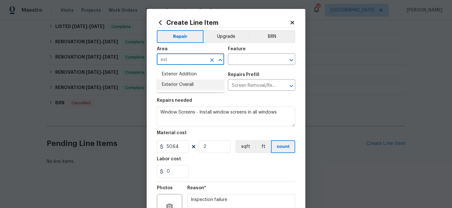  Describe the element at coordinates (212, 60) in the screenshot. I see `button: Clear` at that location.